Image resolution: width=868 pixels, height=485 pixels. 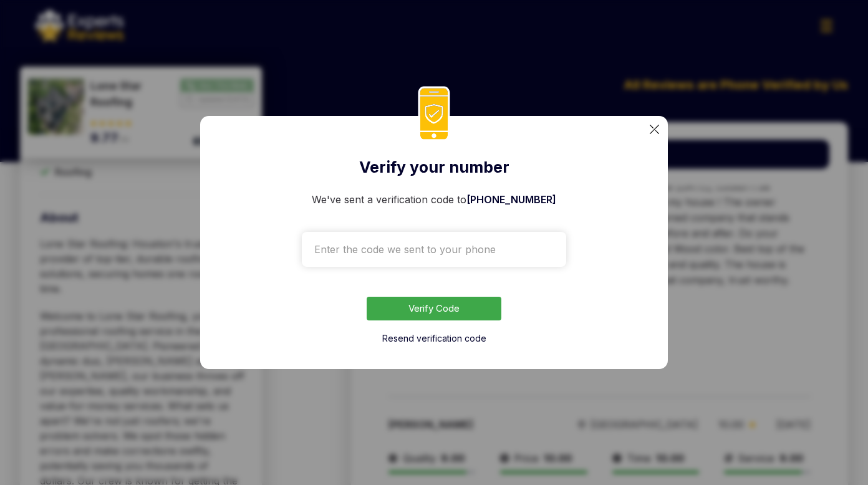 What do you see at coordinates (434, 168) in the screenshot?
I see `h2: Verify your number` at bounding box center [434, 168].